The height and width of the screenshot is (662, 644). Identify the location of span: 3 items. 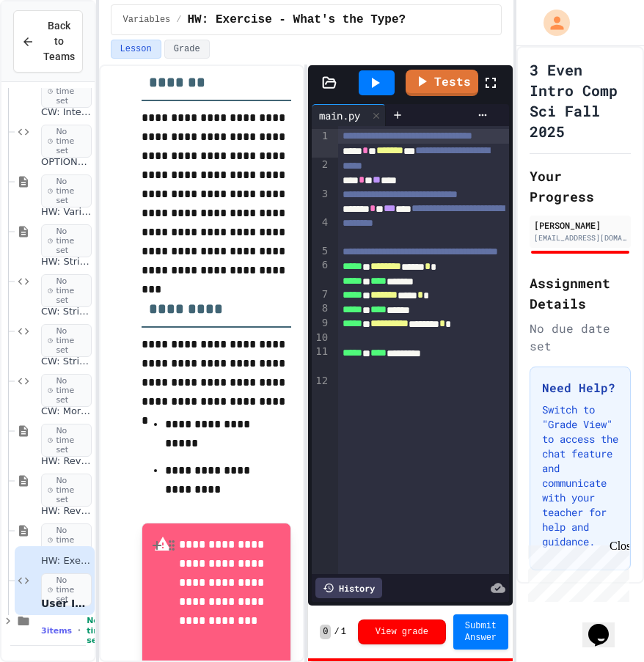
(56, 631).